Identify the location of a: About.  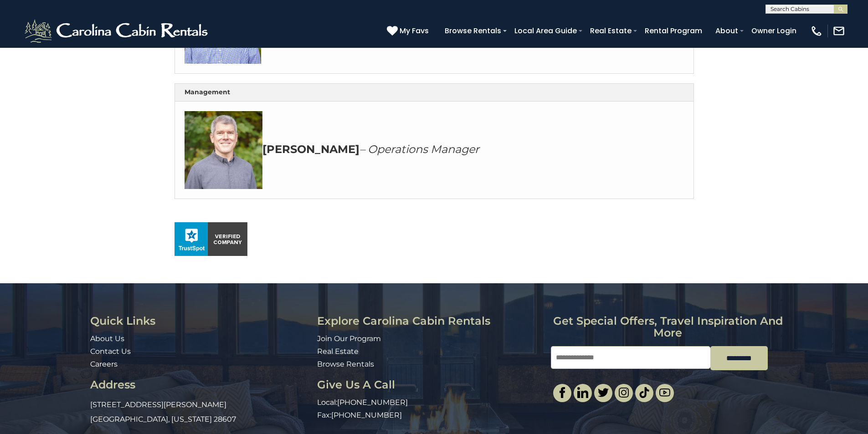
(727, 30).